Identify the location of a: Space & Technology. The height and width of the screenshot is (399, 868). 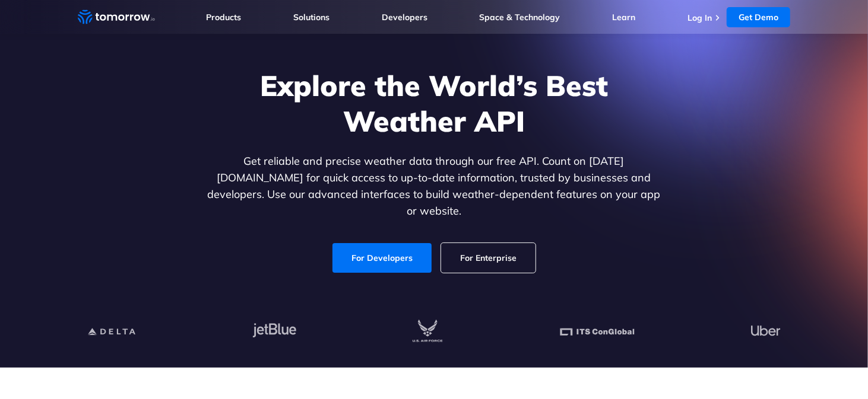
(519, 17).